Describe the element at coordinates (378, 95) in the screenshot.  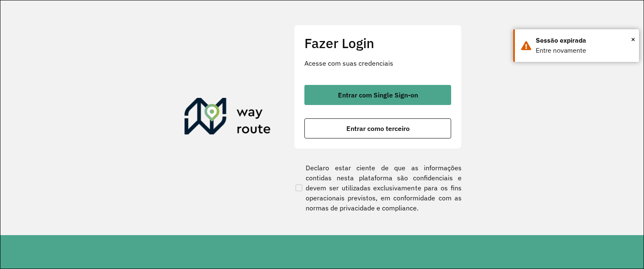
I see `span: Entrar com Single Sign-on` at that location.